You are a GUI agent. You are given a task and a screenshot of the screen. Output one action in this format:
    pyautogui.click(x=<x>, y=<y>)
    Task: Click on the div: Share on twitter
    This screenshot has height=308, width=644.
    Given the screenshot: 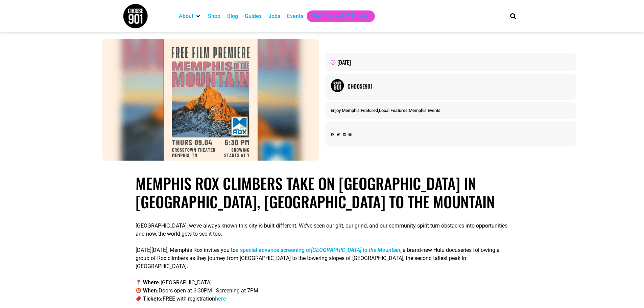 What is the action you would take?
    pyautogui.click(x=339, y=135)
    